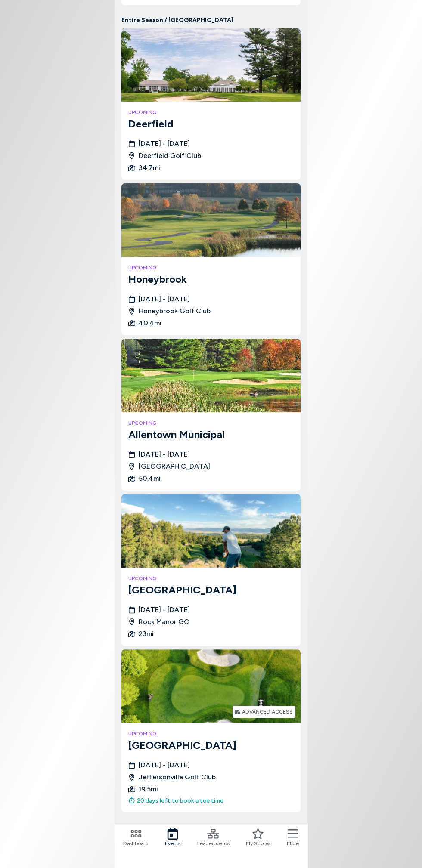  What do you see at coordinates (177, 777) in the screenshot?
I see `span: Jeffersonville Golf Club` at bounding box center [177, 777].